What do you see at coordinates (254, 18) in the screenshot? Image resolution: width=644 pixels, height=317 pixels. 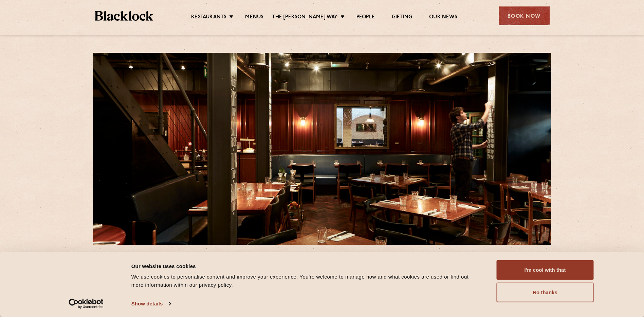 I see `a: Menus` at bounding box center [254, 18].